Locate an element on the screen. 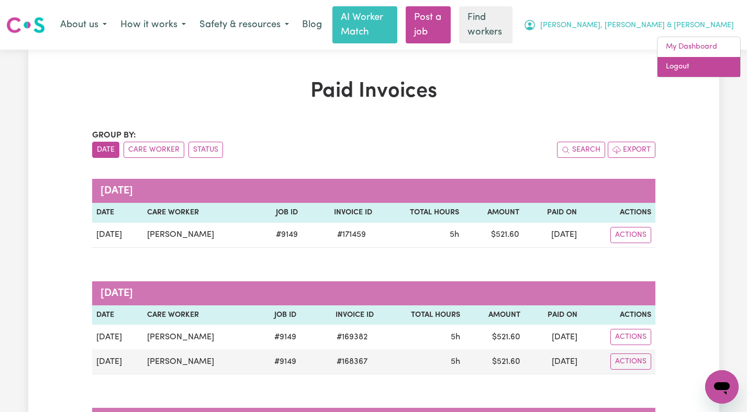  span: # 169382 is located at coordinates (352, 337).